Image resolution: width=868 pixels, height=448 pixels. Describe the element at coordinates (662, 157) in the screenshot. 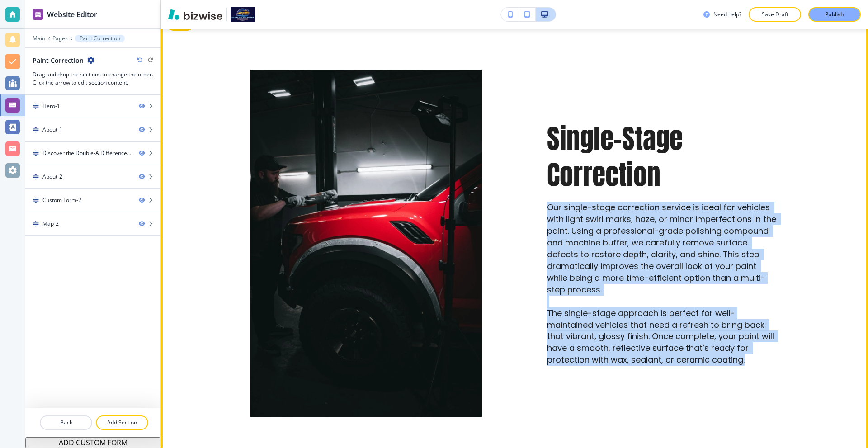

I see `p: Single-Stage Correction` at that location.